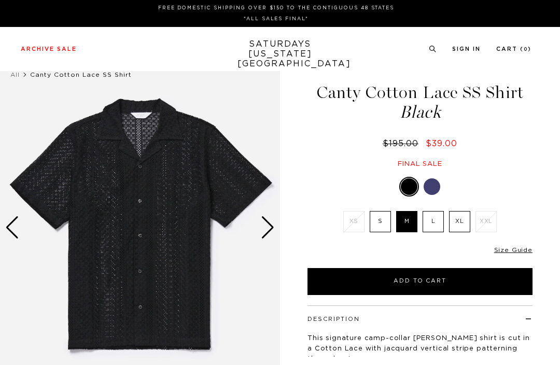 The width and height of the screenshot is (560, 365). What do you see at coordinates (459, 221) in the screenshot?
I see `label: XL` at bounding box center [459, 221].